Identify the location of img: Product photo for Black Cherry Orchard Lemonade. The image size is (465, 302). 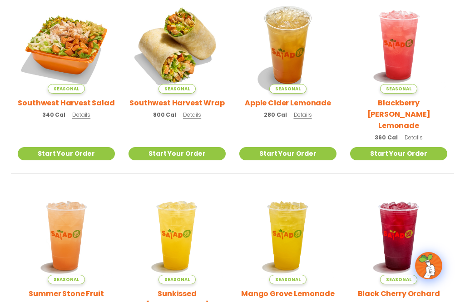
(399, 236).